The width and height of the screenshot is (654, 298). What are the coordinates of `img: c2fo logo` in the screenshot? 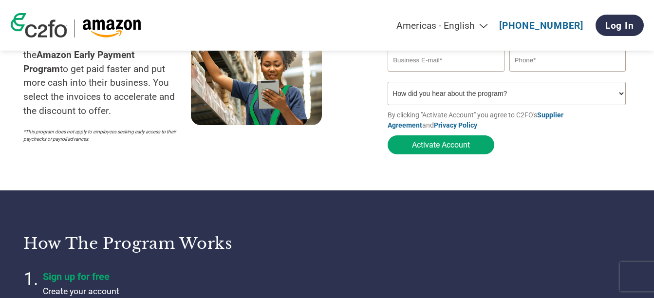 It's located at (39, 25).